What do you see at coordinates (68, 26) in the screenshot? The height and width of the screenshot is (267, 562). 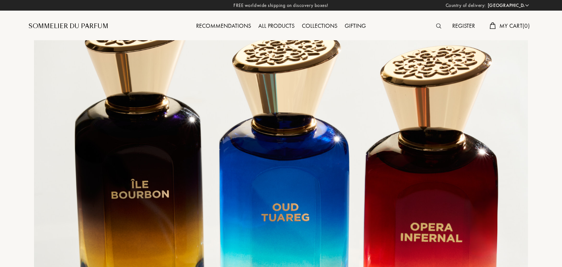 I see `div: Sommelier du Parfum` at bounding box center [68, 26].